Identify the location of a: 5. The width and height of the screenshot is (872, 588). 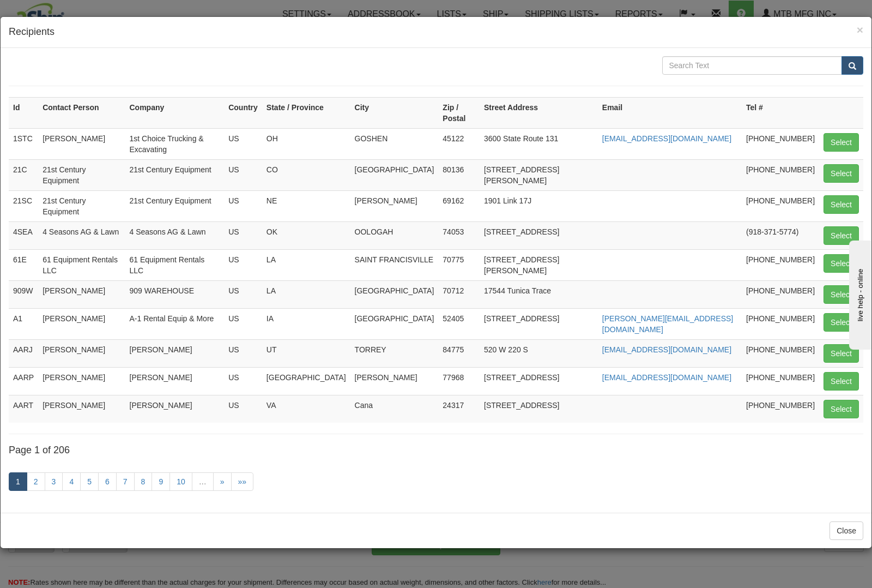
(89, 482).